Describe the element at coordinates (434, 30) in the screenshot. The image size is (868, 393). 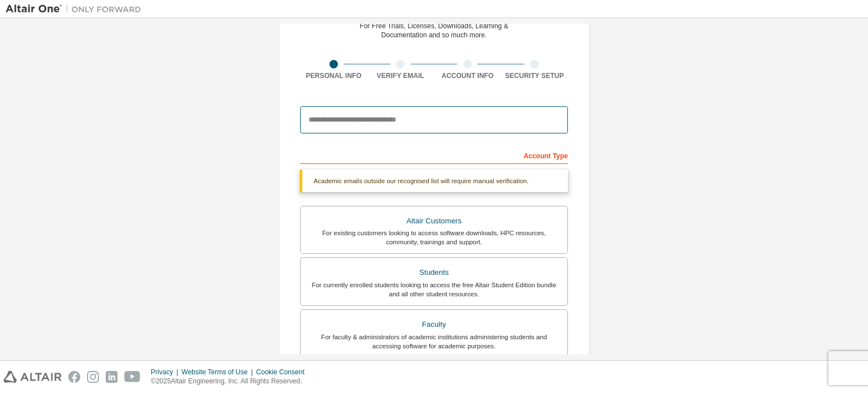
I see `div: For Free Trials, Licenses, Downloads, Learning & Documentation and so much more.` at that location.